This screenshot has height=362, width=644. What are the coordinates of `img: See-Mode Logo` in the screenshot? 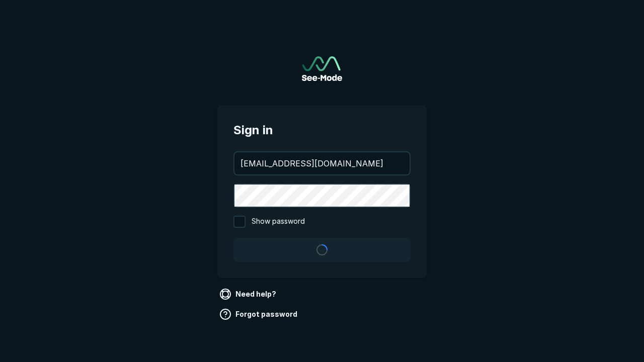 It's located at (322, 68).